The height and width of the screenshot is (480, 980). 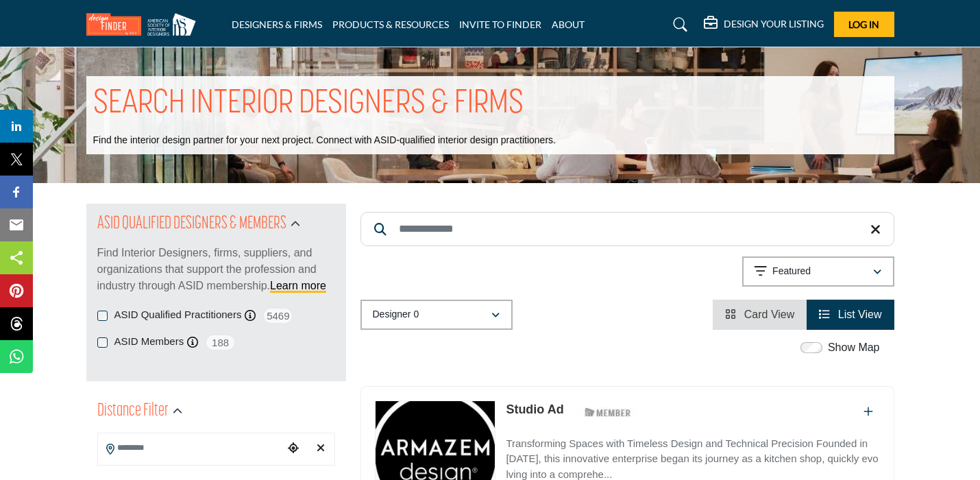 I want to click on h1: SEARCH INTERIOR DESIGNERS & FIRMS, so click(x=308, y=104).